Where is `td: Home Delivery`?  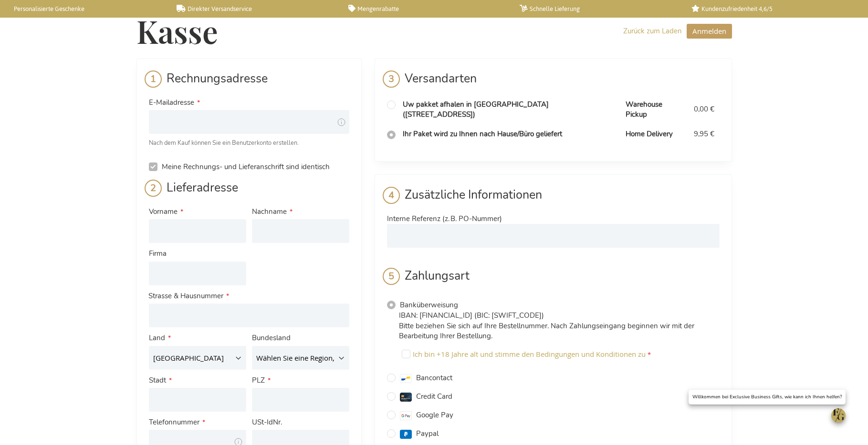 td: Home Delivery is located at coordinates (655, 134).